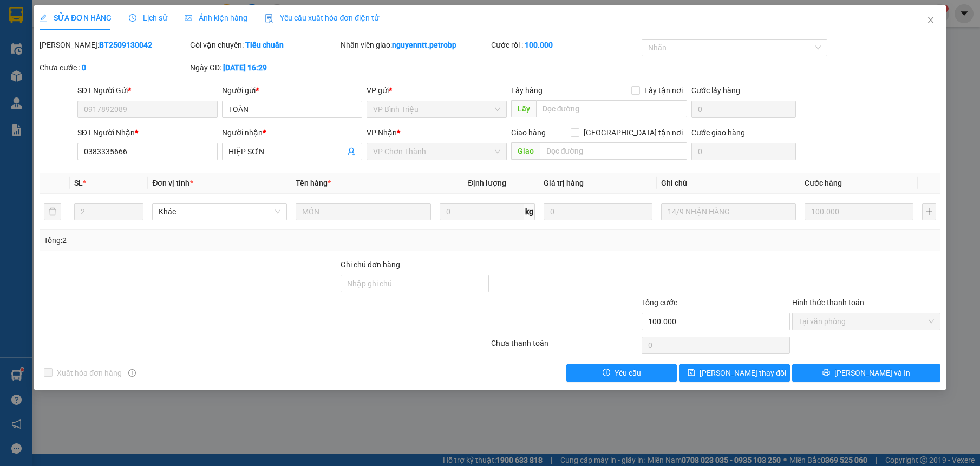  Describe the element at coordinates (622, 373) in the screenshot. I see `button: exclamation-circleYêu cầu` at that location.